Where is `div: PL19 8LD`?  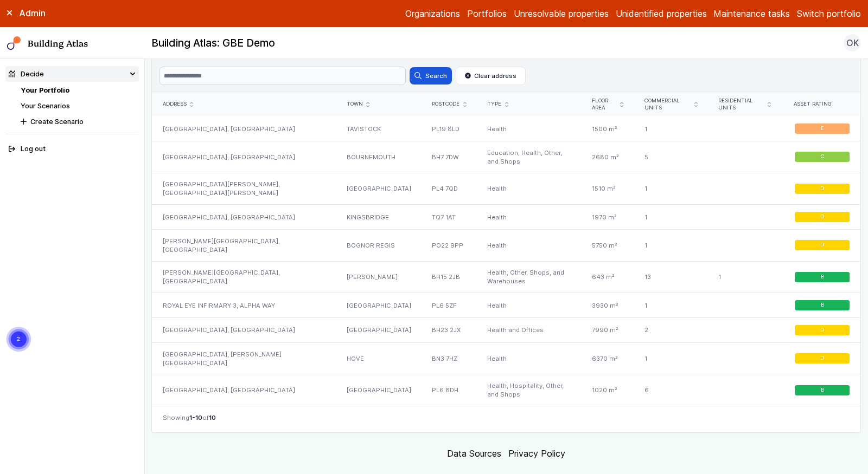
div: PL19 8LD is located at coordinates (449, 129).